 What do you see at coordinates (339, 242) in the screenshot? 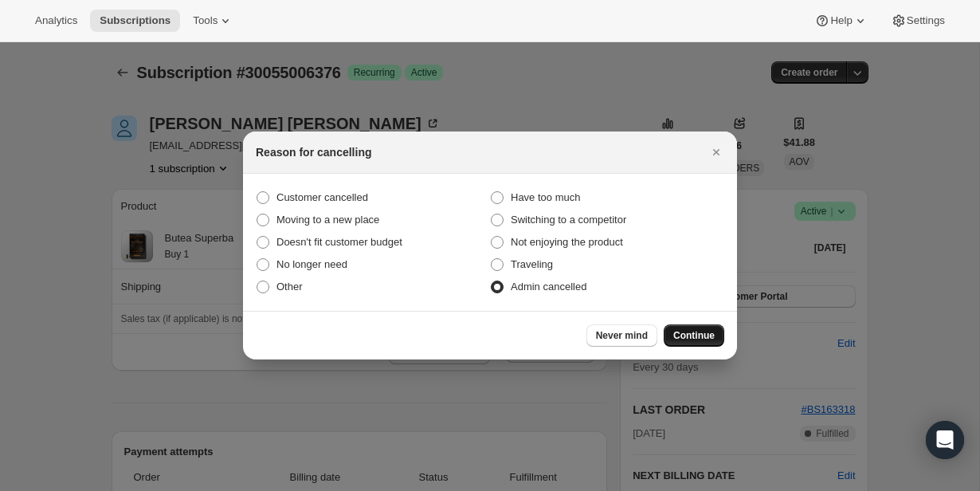
I see `span: Doesn't fit customer budget` at bounding box center [339, 242].